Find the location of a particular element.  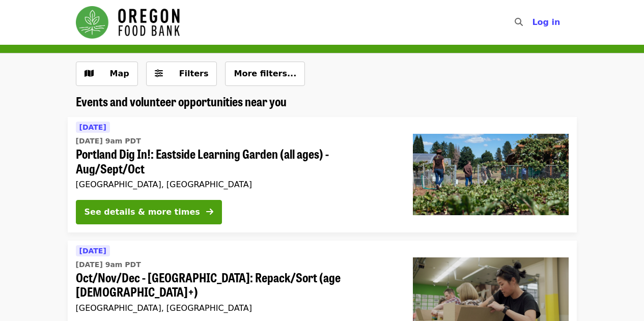

span: Log in is located at coordinates (545, 21).